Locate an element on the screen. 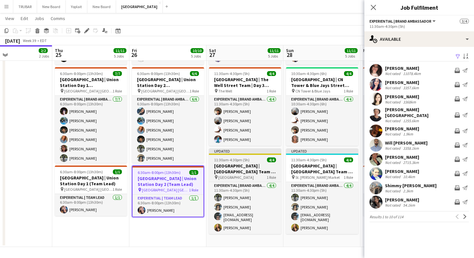 Image resolution: width=474 pixels, height=258 pixels. span: View is located at coordinates (10, 18).